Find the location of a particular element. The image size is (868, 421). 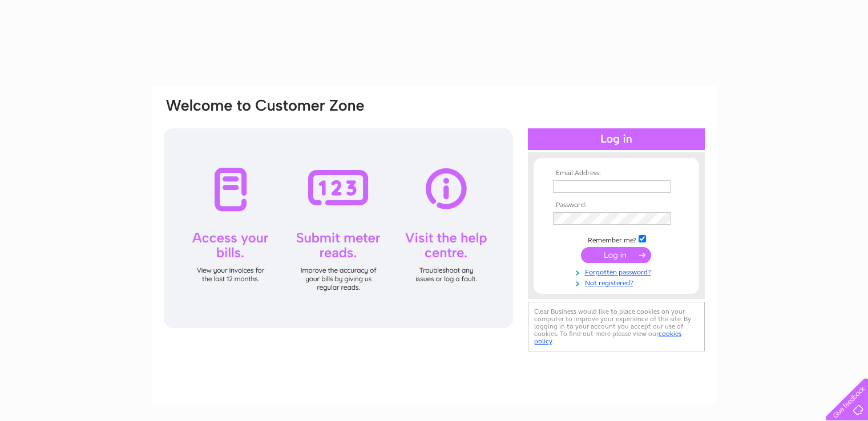

th: Email Address: is located at coordinates (616, 173).